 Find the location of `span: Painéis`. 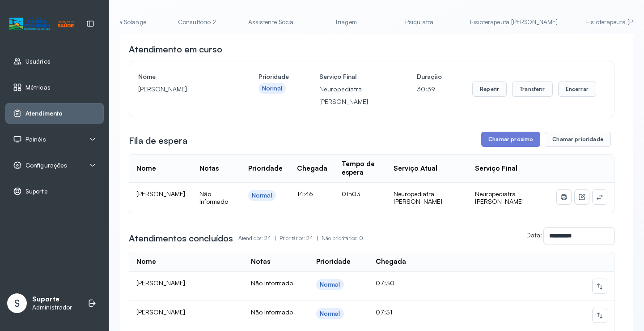

span: Painéis is located at coordinates (36, 139).